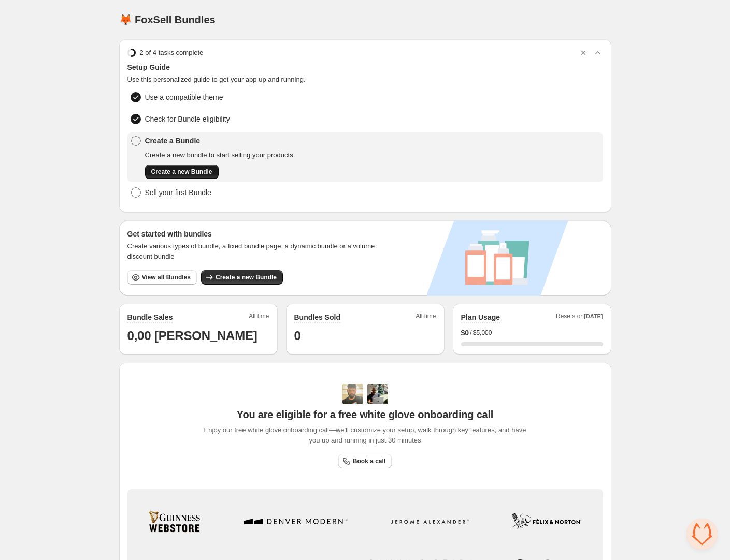 This screenshot has height=560, width=730. I want to click on span: Create various types of bundle, a fixed bundle page, a dynamic bundle or a volume discount bundle, so click(256, 252).